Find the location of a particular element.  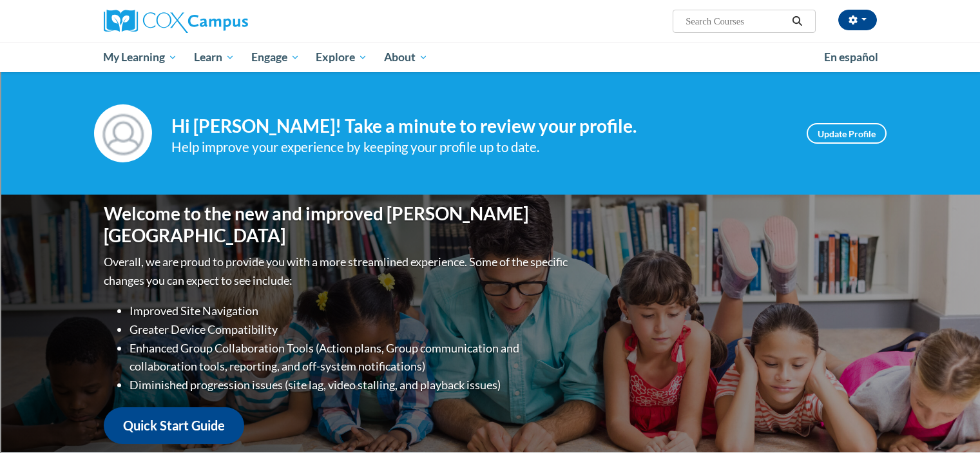

span: Engage is located at coordinates (275, 58).